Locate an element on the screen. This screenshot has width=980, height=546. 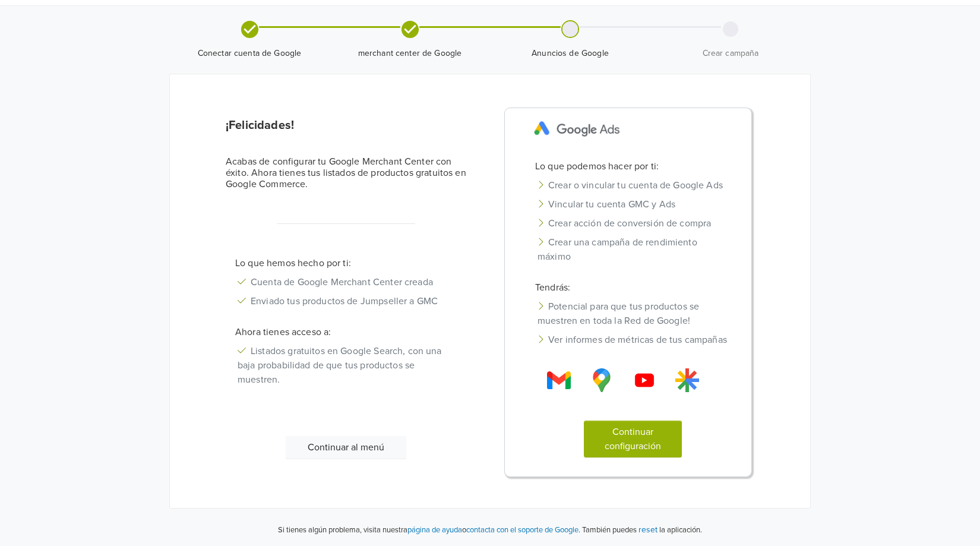
li: Potencial para que tus productos se muestren en toda la Red de Google! is located at coordinates (632, 314).